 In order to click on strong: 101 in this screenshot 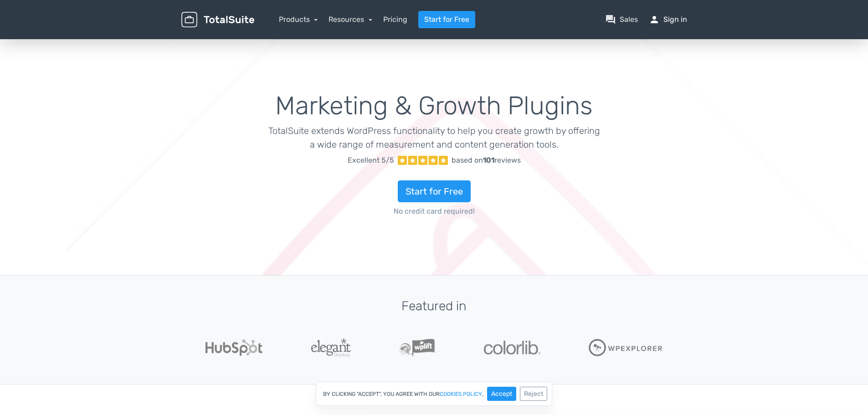, I will do `click(488, 160)`.